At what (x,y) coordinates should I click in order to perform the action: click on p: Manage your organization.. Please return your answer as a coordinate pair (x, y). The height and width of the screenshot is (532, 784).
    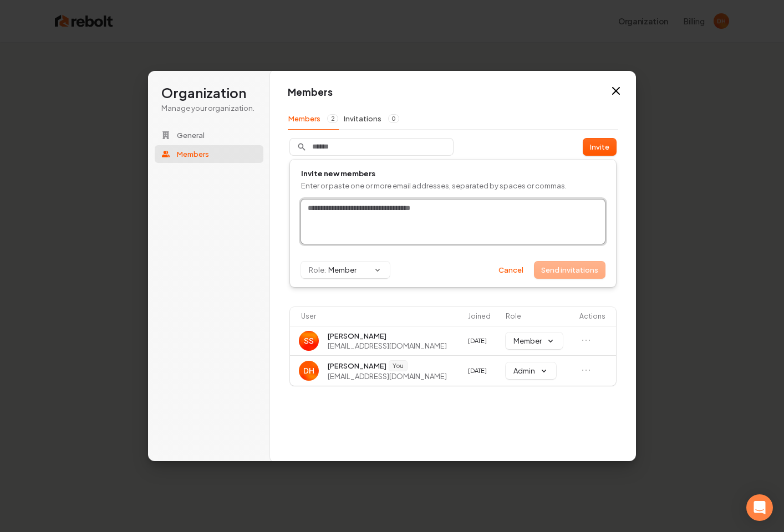
    Looking at the image, I should click on (209, 108).